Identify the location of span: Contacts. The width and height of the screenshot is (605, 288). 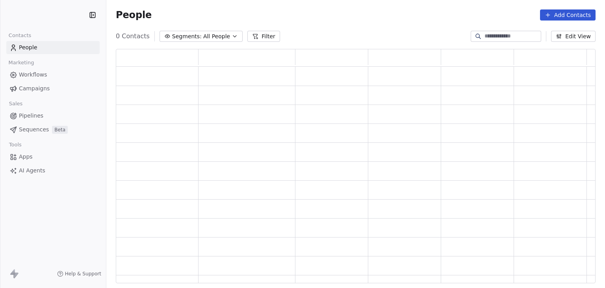
(20, 35).